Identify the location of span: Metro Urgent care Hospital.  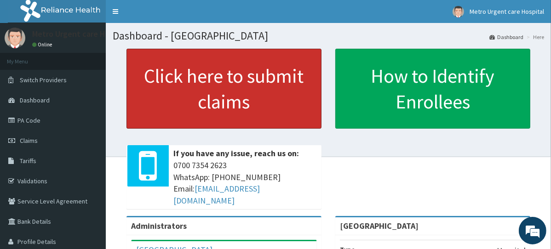
(507, 12).